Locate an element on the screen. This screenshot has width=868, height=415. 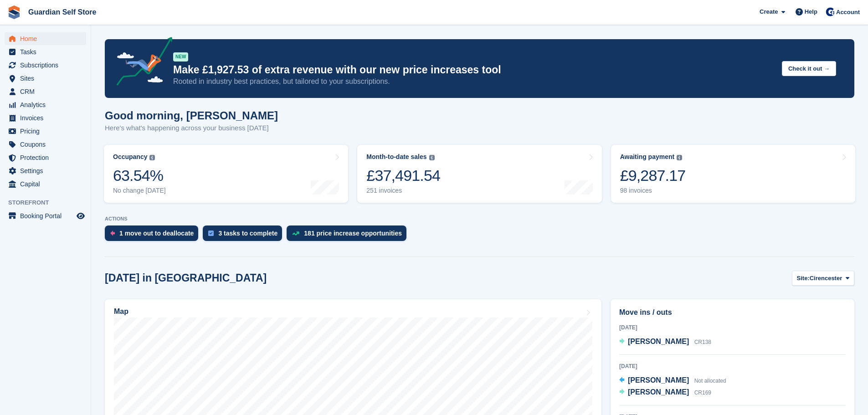
span: Home is located at coordinates (47, 39).